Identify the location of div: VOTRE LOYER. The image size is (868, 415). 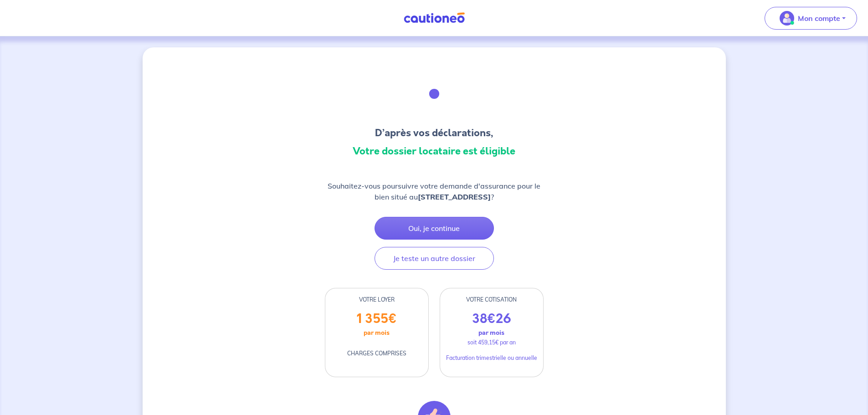
(377, 300).